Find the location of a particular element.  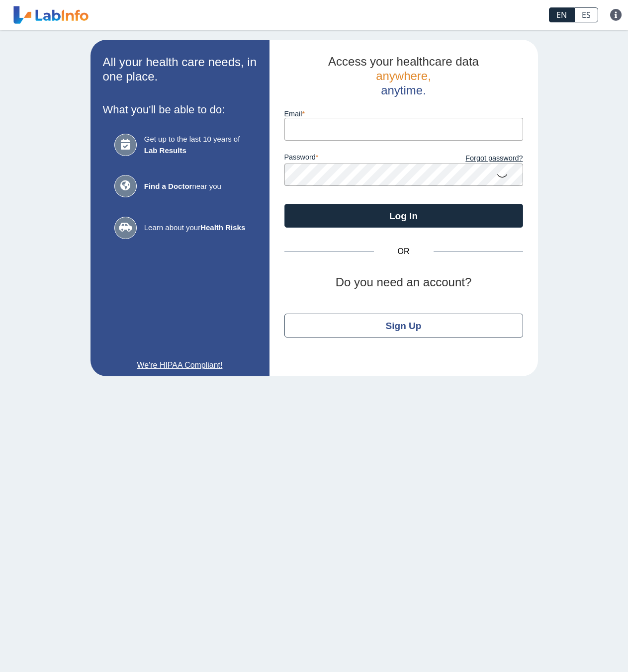

a: EN is located at coordinates (561, 15).